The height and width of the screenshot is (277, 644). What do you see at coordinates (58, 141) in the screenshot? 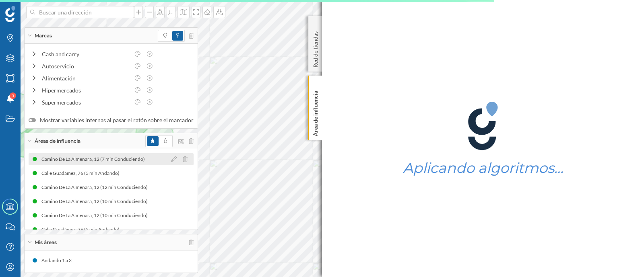
I see `span: Áreas de influencia` at bounding box center [58, 141].